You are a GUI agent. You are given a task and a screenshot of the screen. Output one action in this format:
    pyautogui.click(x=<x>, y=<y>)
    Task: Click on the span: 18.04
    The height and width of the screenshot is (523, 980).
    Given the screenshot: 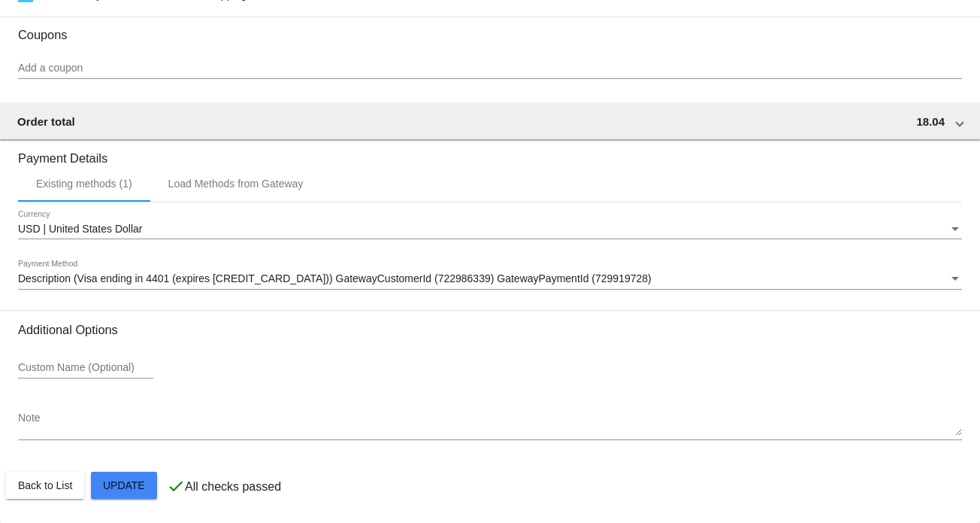 What is the action you would take?
    pyautogui.click(x=931, y=121)
    